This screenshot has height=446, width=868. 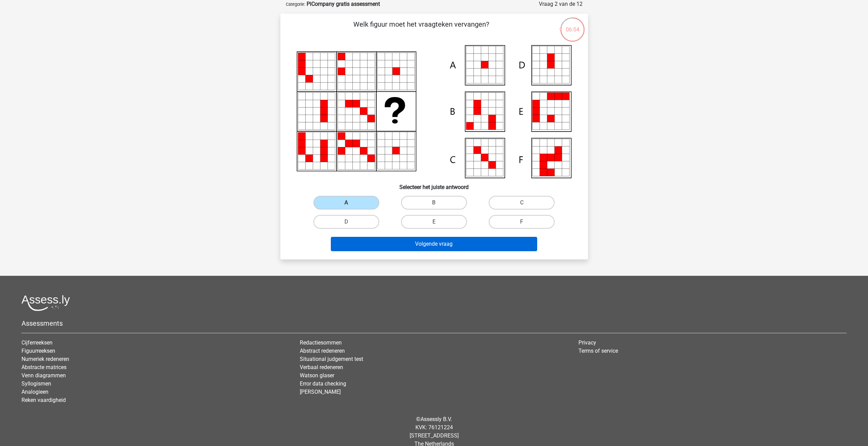 I want to click on a: Redactiesommen, so click(x=321, y=343).